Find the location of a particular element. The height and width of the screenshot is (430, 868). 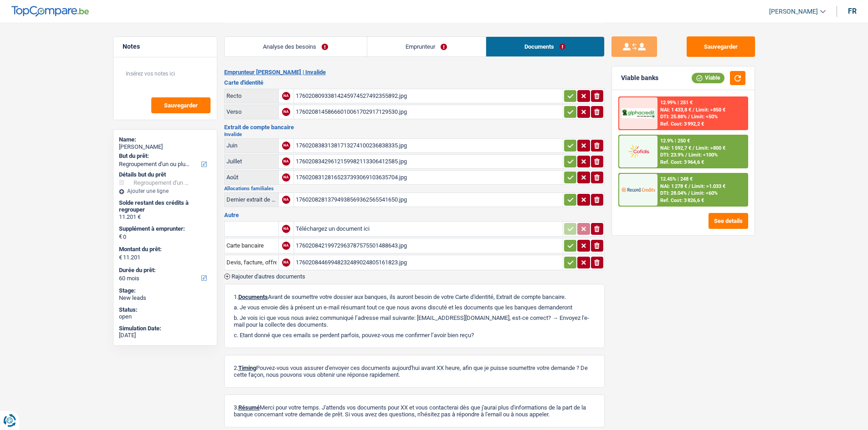

div: Recto is located at coordinates (252, 96).